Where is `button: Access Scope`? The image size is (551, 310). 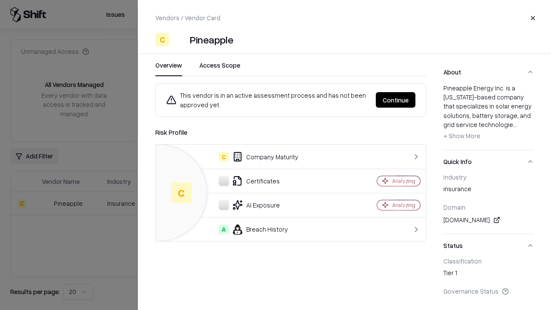
button: Access Scope is located at coordinates (220, 69).